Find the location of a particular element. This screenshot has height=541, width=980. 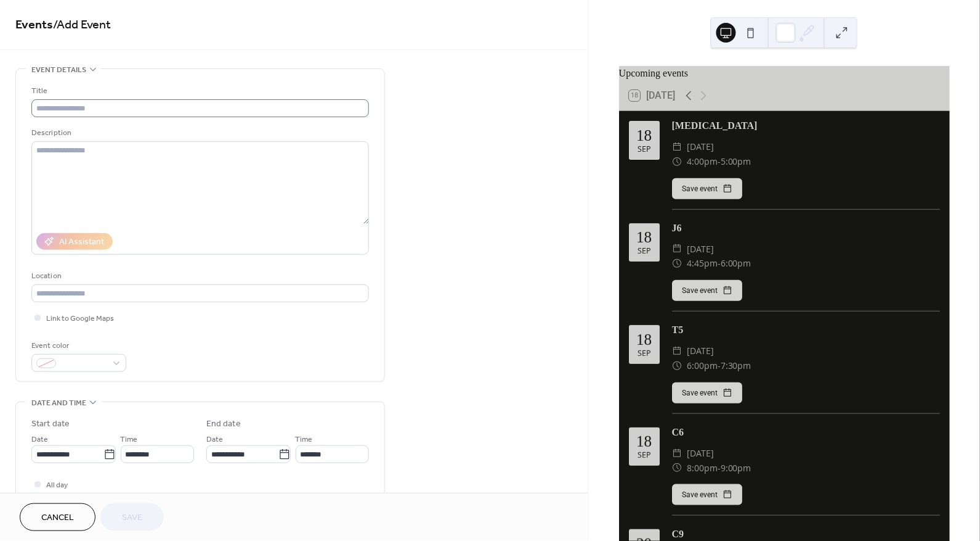

span: Show date only is located at coordinates (72, 498).